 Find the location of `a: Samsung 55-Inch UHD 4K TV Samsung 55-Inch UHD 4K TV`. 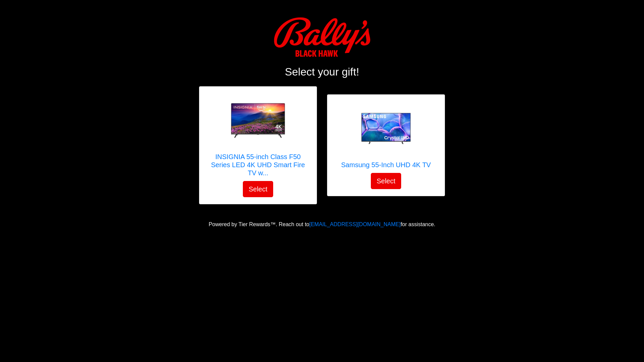

a: Samsung 55-Inch UHD 4K TV Samsung 55-Inch UHD 4K TV is located at coordinates (386, 137).